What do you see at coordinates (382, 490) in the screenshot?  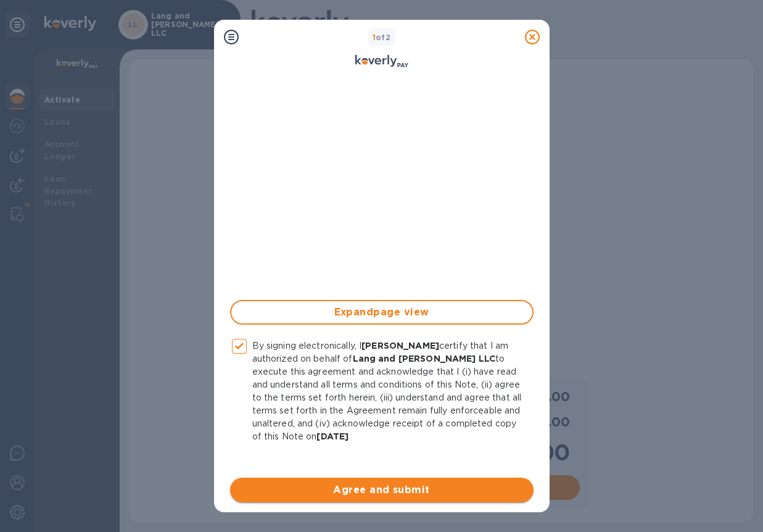 I see `button: Agree and submit` at bounding box center [382, 490].